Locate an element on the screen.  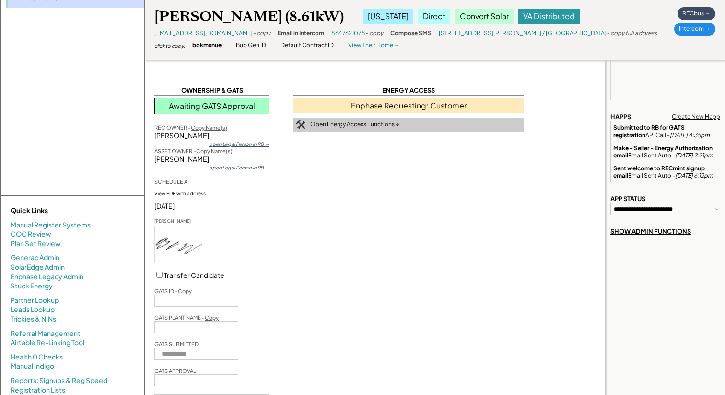
a: Airtable Re-Linking Tool is located at coordinates (47, 342).